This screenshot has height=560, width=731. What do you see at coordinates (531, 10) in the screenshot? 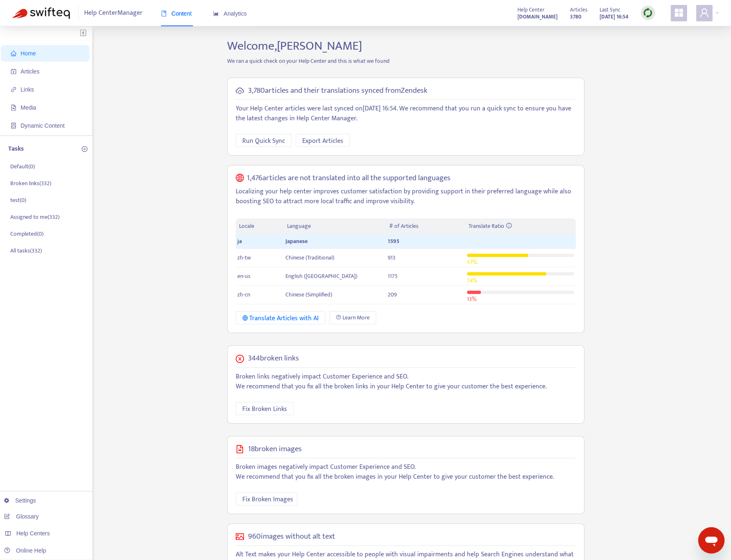
I see `span: Help Center` at bounding box center [531, 10].